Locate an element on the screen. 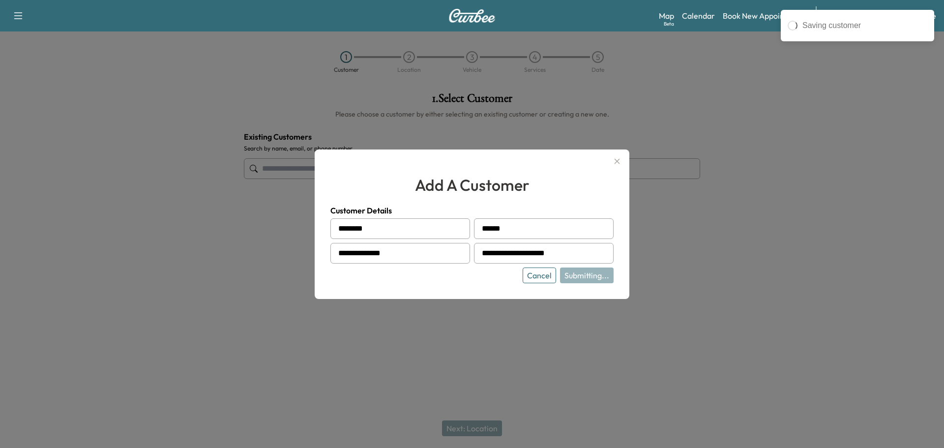 This screenshot has height=448, width=944. a: Calendar is located at coordinates (698, 16).